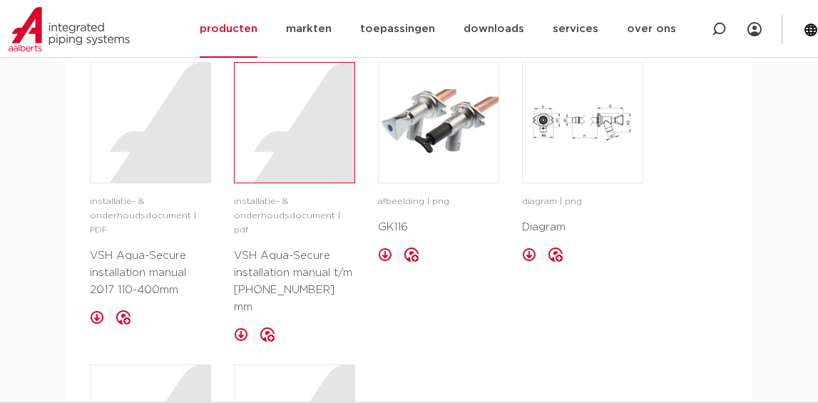  What do you see at coordinates (583, 228) in the screenshot?
I see `p: Diagram` at bounding box center [583, 228].